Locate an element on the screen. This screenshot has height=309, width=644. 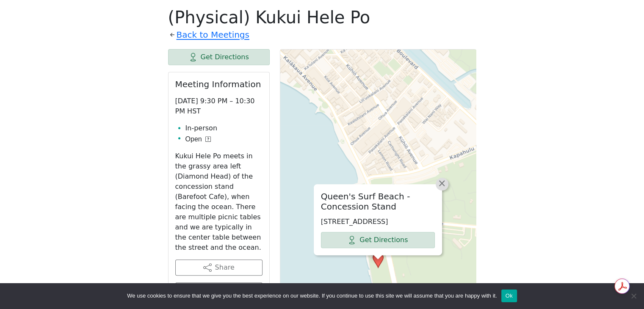
p: Kukui Hele Po meets in the grassy area left (Diamond Head) of the concession stand (Barefoot Cafe... is located at coordinates (219, 202).